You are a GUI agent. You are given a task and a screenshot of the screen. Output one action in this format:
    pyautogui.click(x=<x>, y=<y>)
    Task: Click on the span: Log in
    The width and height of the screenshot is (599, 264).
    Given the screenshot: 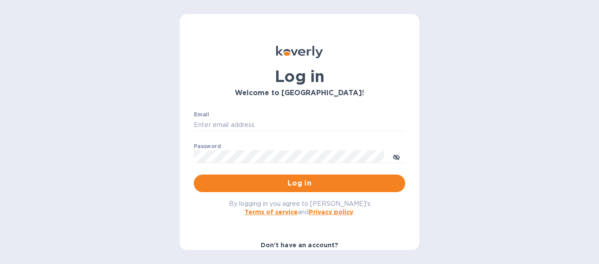 What is the action you would take?
    pyautogui.click(x=299, y=183)
    